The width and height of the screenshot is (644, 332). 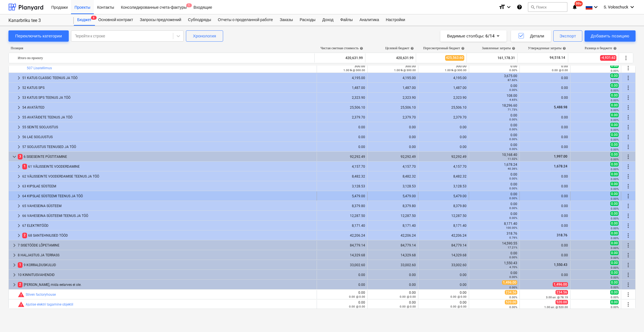 What do you see at coordinates (347, 20) in the screenshot?
I see `a: Файлы` at bounding box center [347, 20].